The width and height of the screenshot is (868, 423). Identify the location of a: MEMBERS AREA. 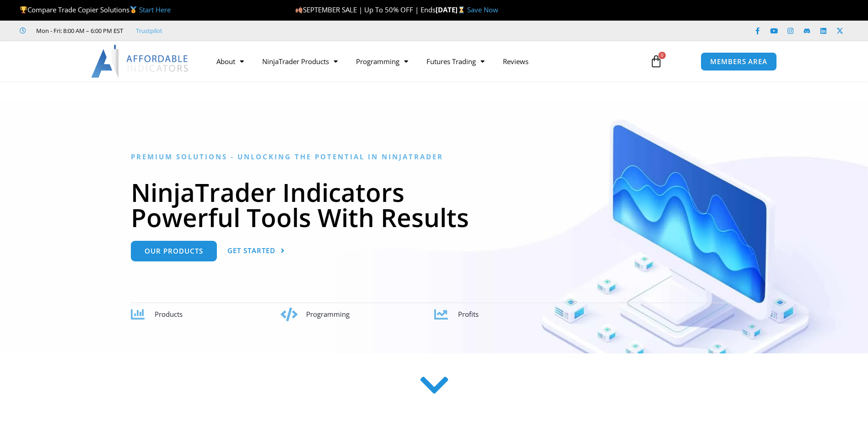
(739, 61).